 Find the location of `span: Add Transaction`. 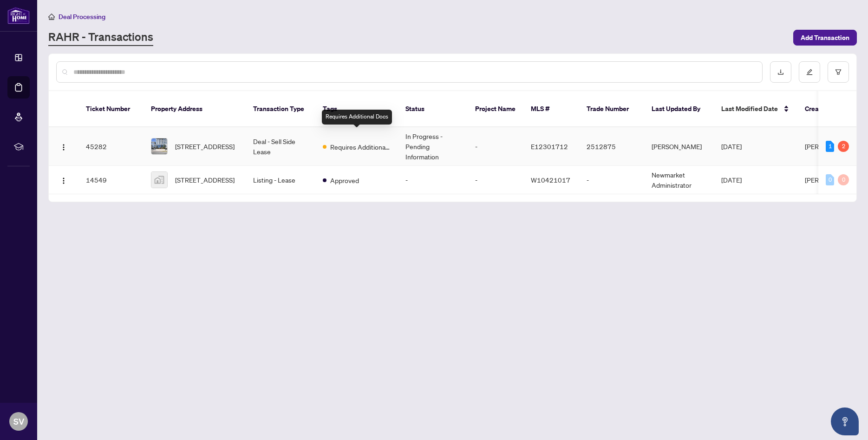

span: Add Transaction is located at coordinates (825, 38).